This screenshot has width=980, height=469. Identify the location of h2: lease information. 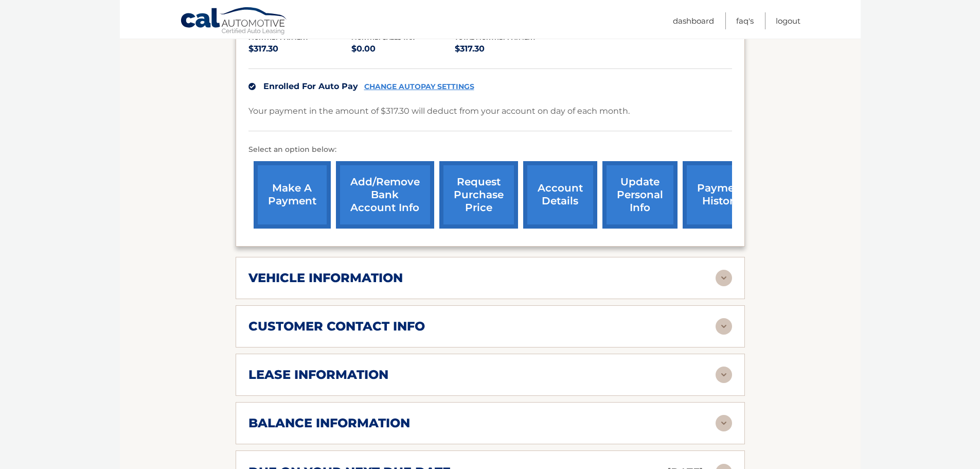
(318, 374).